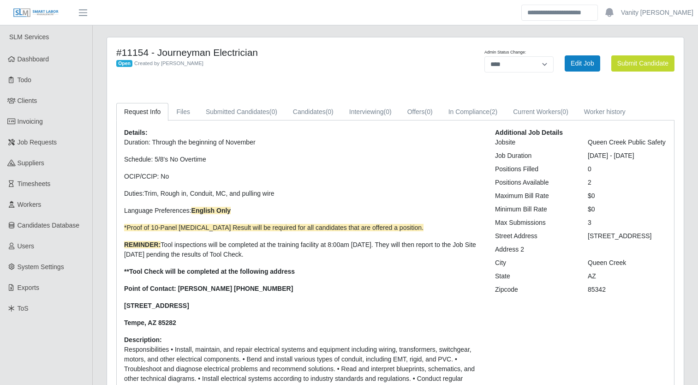  Describe the element at coordinates (534, 263) in the screenshot. I see `div: City` at that location.